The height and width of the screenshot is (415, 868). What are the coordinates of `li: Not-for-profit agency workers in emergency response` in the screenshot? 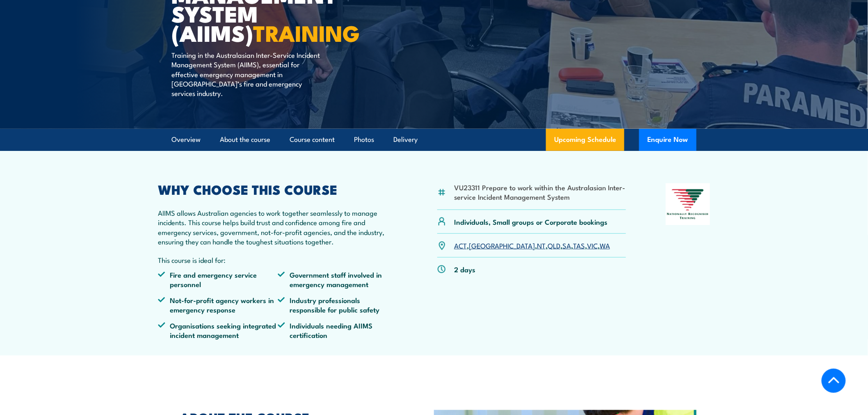 It's located at (218, 305).